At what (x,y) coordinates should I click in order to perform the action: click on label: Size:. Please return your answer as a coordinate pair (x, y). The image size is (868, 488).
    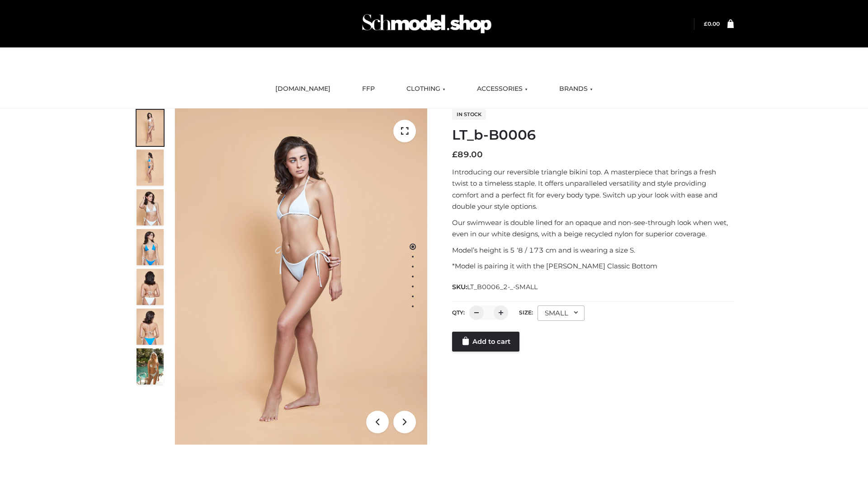
    Looking at the image, I should click on (525, 312).